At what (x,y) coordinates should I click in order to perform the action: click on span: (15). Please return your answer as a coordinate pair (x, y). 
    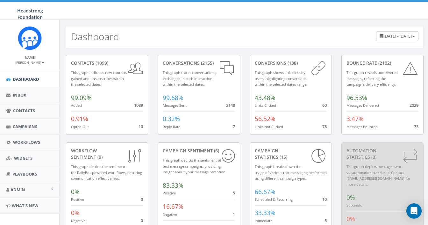
    Looking at the image, I should click on (283, 157).